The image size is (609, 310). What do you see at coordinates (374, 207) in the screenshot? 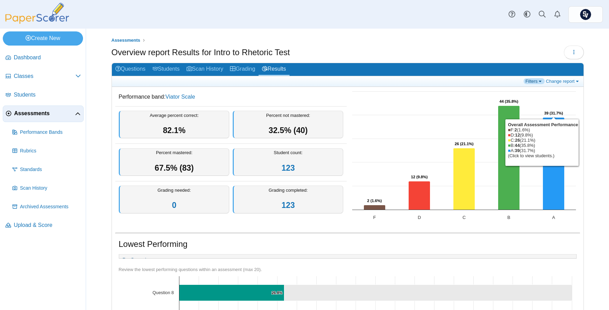
I see `path: F, 2. Overall Assessment Performance.` at bounding box center [374, 207].